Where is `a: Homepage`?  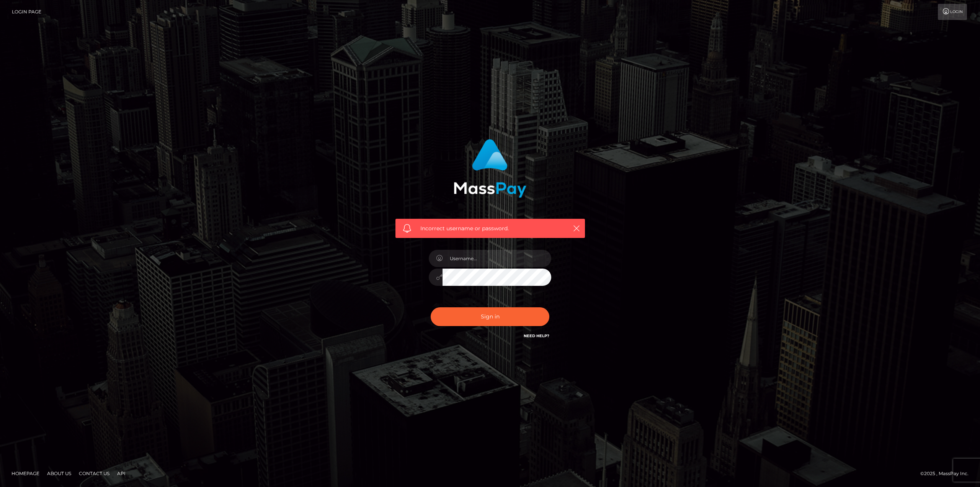 a: Homepage is located at coordinates (26, 473).